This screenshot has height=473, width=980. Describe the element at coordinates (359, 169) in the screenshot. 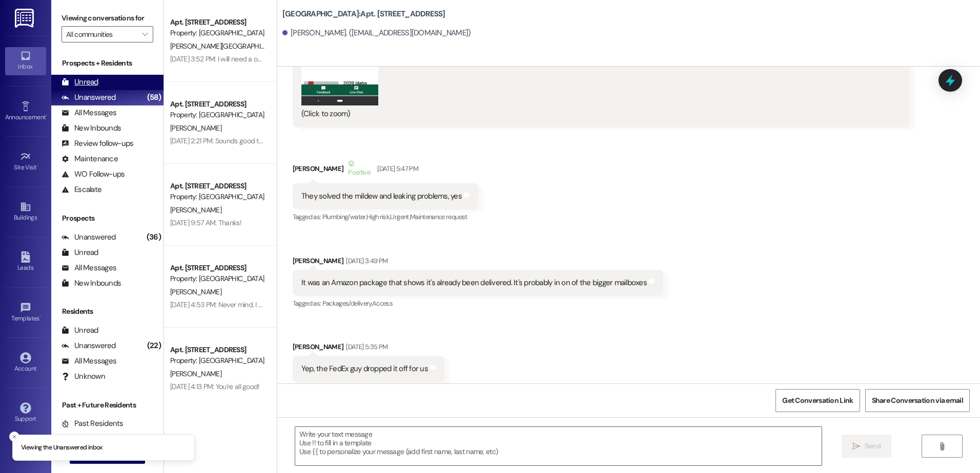

I see `div: Positive` at that location.